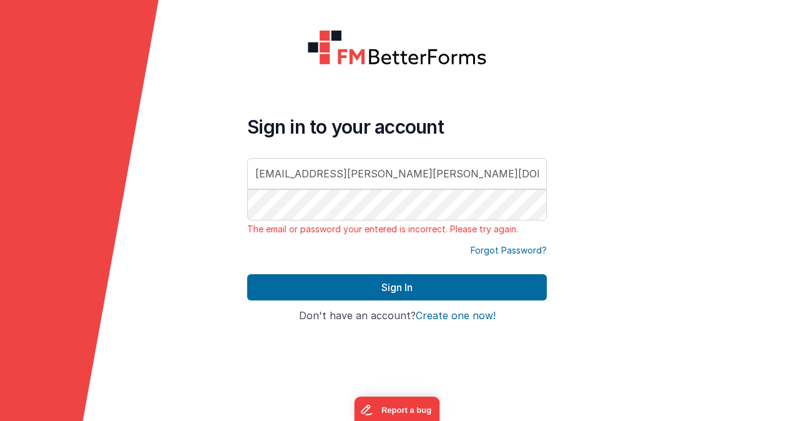  Describe the element at coordinates (397, 287) in the screenshot. I see `button: Sign In` at that location.